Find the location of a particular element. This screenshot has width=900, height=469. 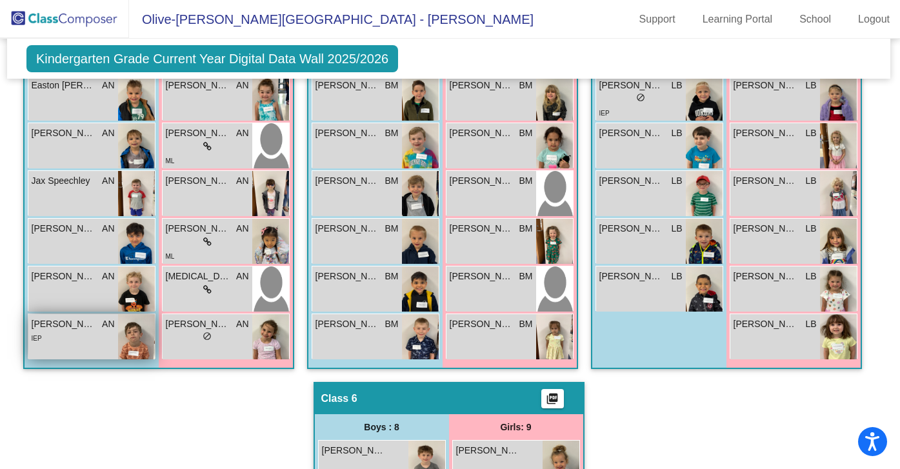

a: Logout is located at coordinates (874, 19).